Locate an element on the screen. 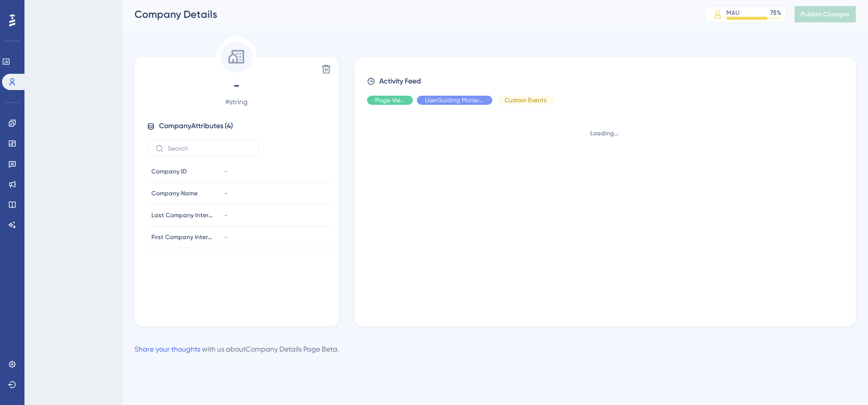 This screenshot has width=868, height=405. span: Company ID is located at coordinates (169, 172).